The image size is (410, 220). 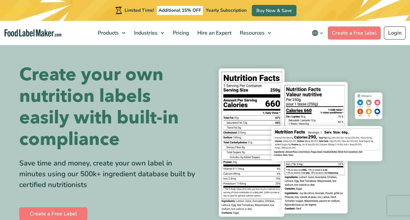 I want to click on span: Pricing, so click(x=180, y=33).